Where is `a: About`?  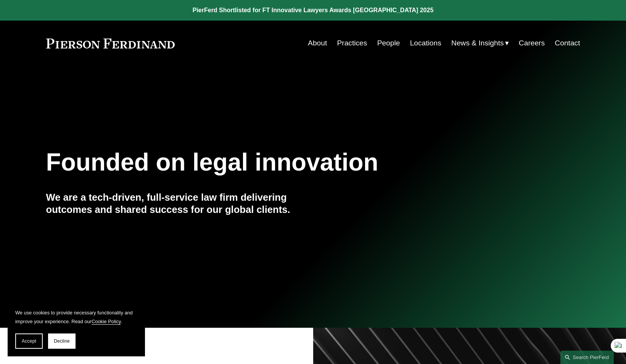 a: About is located at coordinates (318, 43).